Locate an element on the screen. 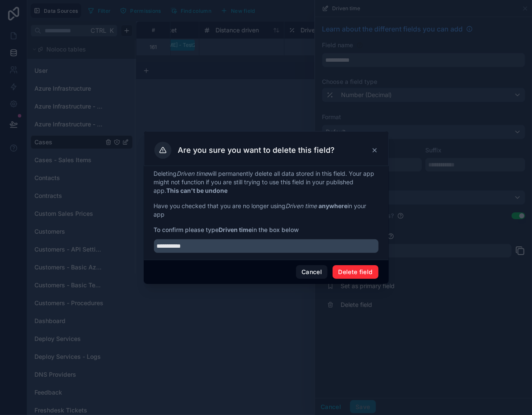 This screenshot has width=532, height=415. strong: anywhere is located at coordinates (334, 205).